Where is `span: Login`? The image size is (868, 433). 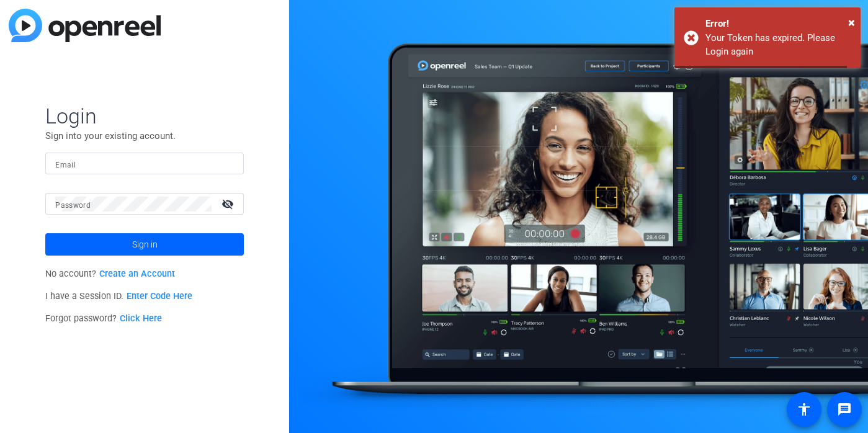 span: Login is located at coordinates (145, 116).